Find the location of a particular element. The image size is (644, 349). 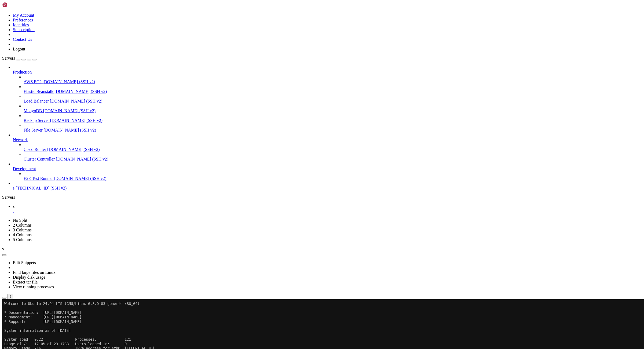

span: File Server is located at coordinates (33, 130).